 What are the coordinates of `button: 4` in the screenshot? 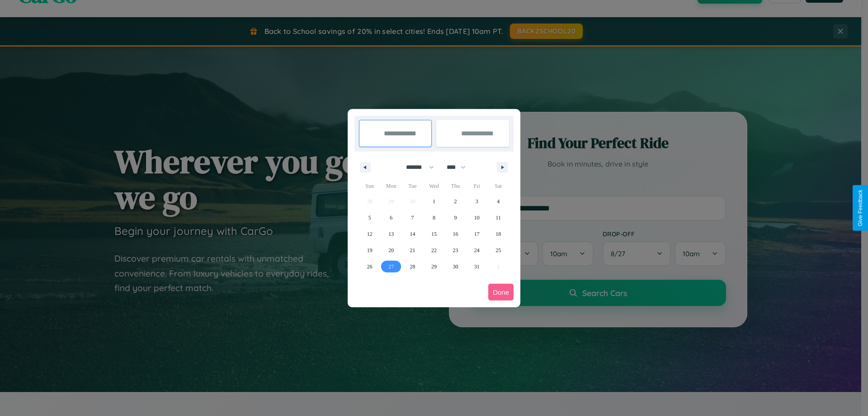 It's located at (498, 201).